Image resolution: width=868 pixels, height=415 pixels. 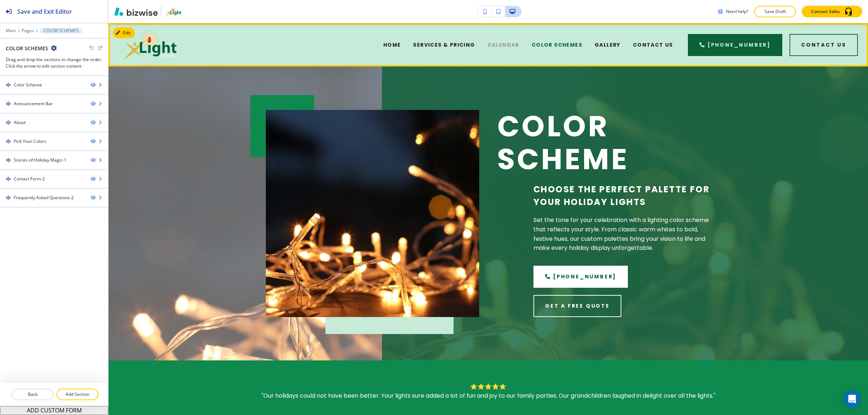 I want to click on button: COLOR SCHEMES, so click(x=61, y=31).